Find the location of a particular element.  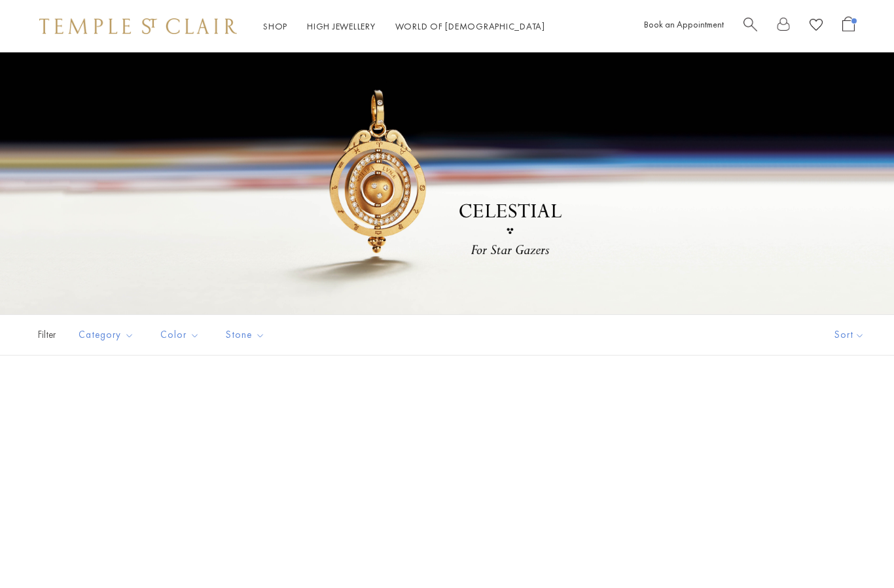

a: Book an Appointment is located at coordinates (683, 24).